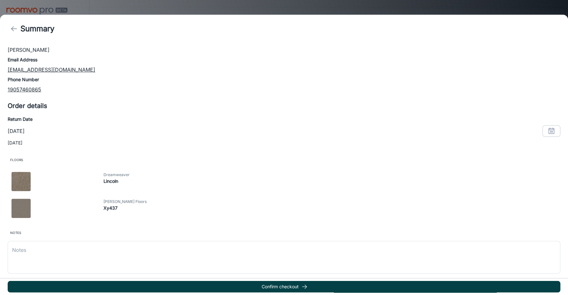  I want to click on button: Confirm checkout, so click(284, 287).